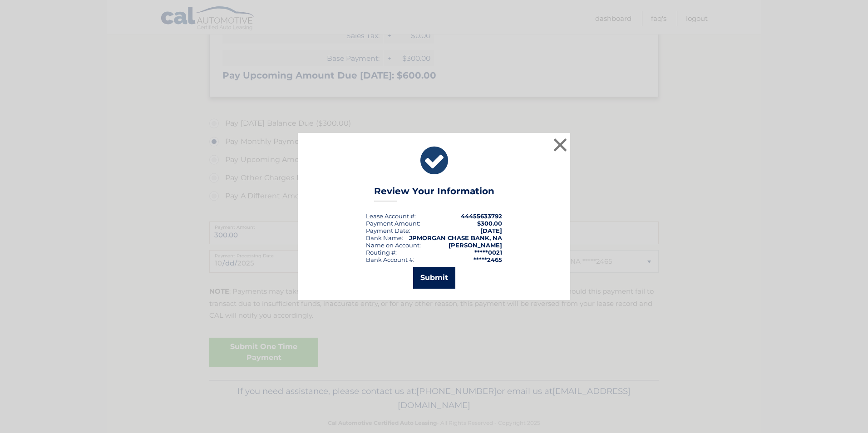 This screenshot has height=433, width=868. What do you see at coordinates (385, 238) in the screenshot?
I see `div: Bank Name:` at bounding box center [385, 238].